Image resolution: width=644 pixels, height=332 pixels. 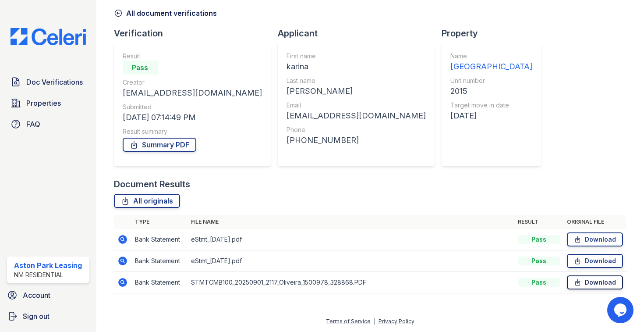 I want to click on button: Sign out, so click(x=48, y=316).